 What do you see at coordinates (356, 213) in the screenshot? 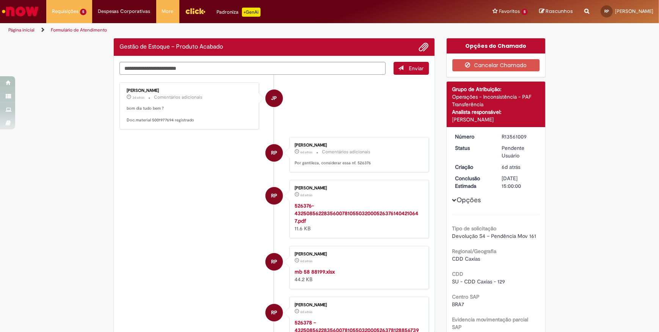
I see `strong: 526376-43250856228356007810550320005263761404210647.pdf` at bounding box center [356, 213].